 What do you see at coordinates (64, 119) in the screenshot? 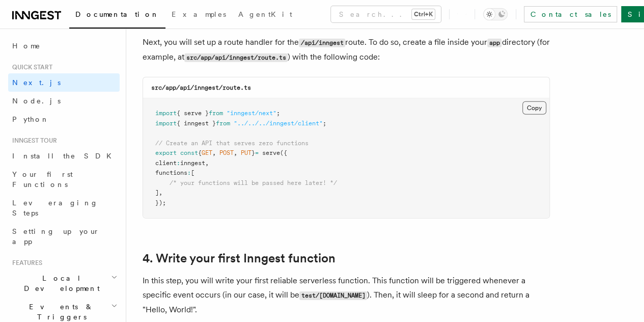
I see `a: Python` at bounding box center [64, 119].